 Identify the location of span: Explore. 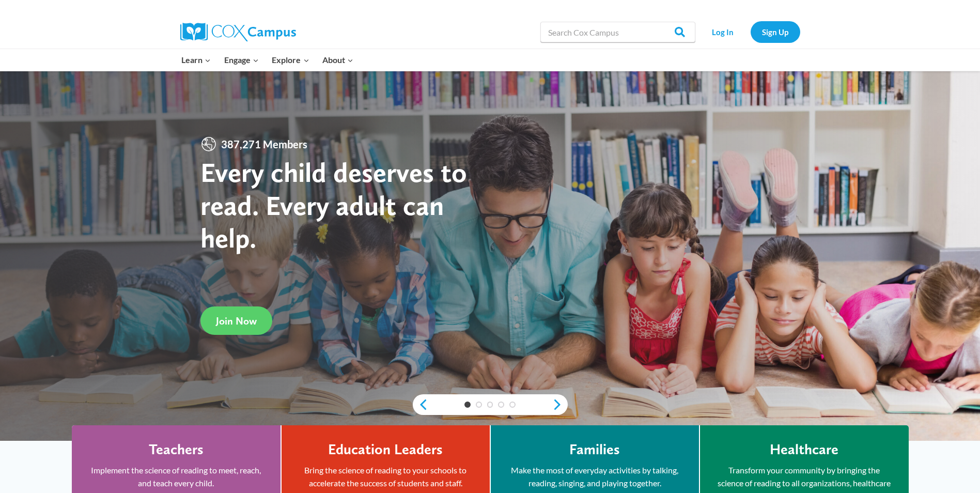
(290, 60).